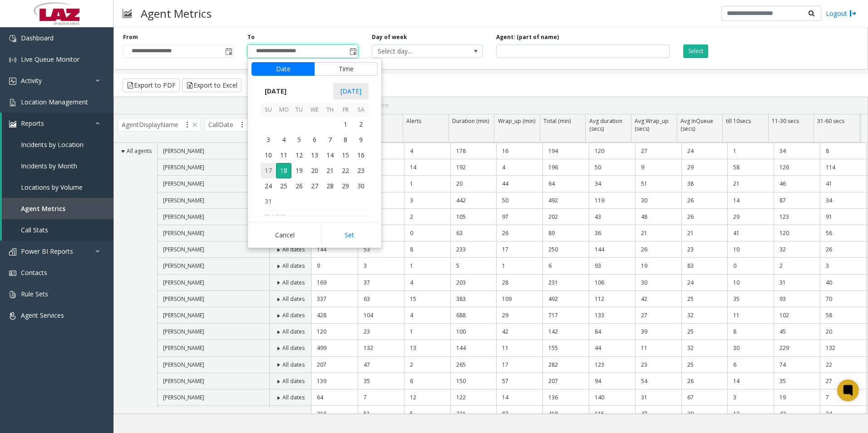  What do you see at coordinates (58, 208) in the screenshot?
I see `a: Agent Metrics` at bounding box center [58, 208].